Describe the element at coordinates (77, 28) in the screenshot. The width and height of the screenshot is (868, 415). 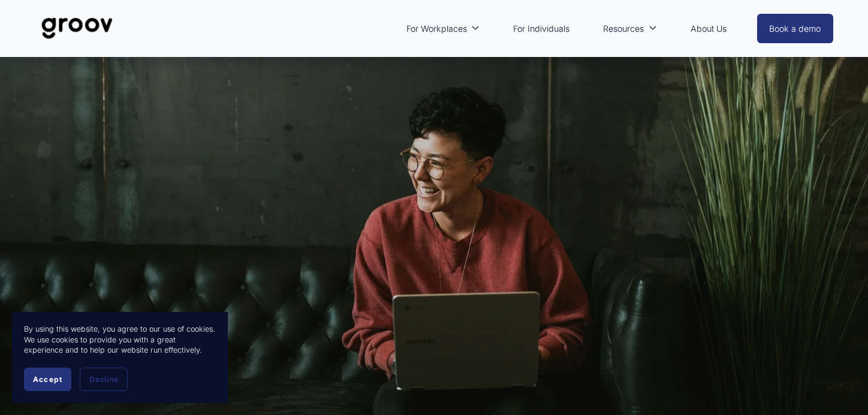
I see `img: Groov | Unlock Human Potential at Work and in Life` at that location.